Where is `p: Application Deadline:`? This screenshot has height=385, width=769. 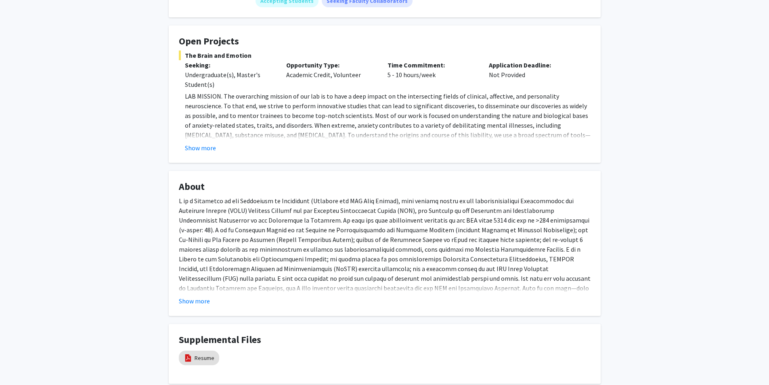
p: Application Deadline: is located at coordinates (533, 65).